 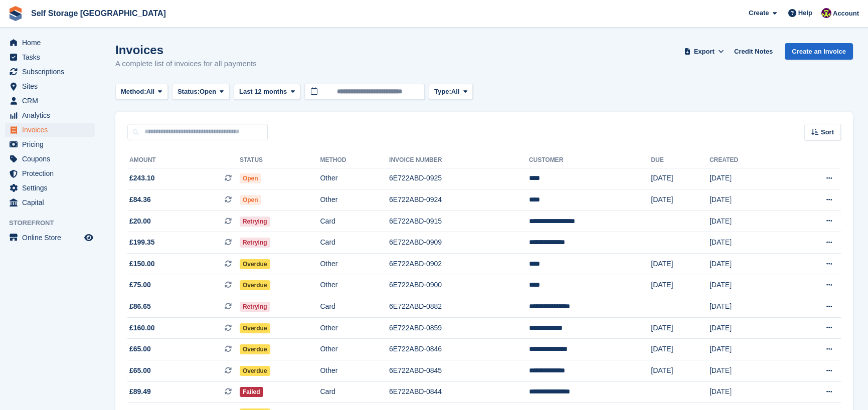 I want to click on span: £65.00, so click(x=139, y=349).